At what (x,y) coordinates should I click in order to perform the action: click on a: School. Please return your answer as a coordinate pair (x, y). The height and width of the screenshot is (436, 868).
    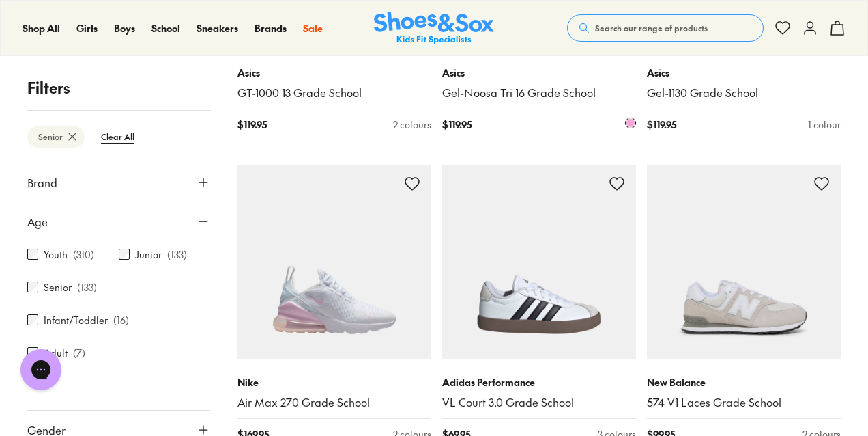
    Looking at the image, I should click on (166, 28).